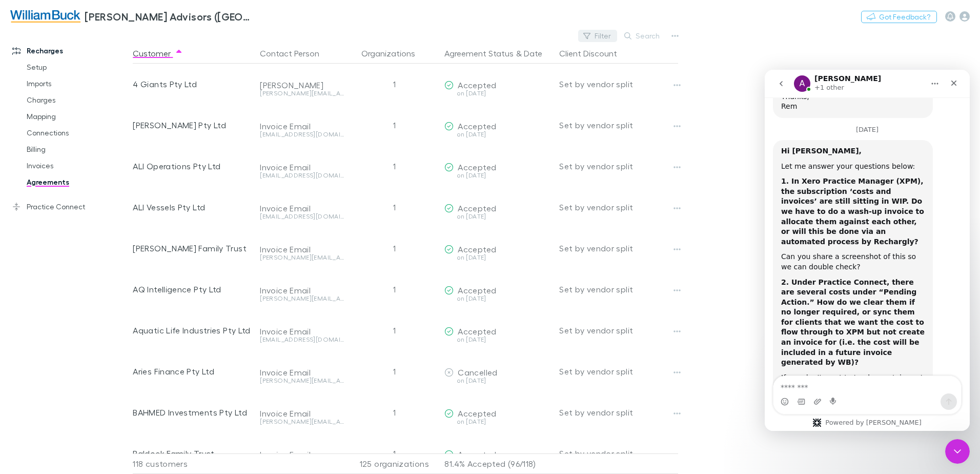 Image resolution: width=980 pixels, height=474 pixels. What do you see at coordinates (64, 18) in the screenshot?
I see `p: +1 other` at bounding box center [64, 18].